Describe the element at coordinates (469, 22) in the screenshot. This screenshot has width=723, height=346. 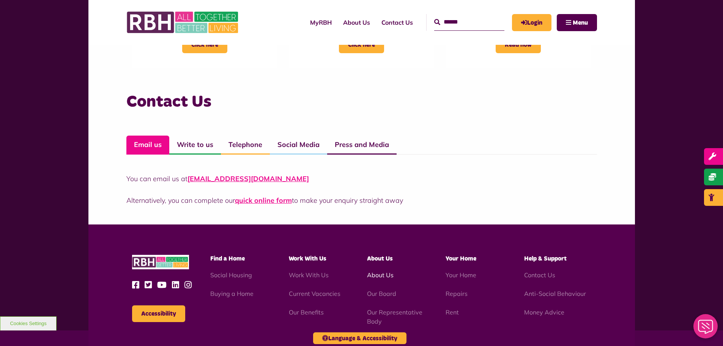
I see `input: Search` at that location.